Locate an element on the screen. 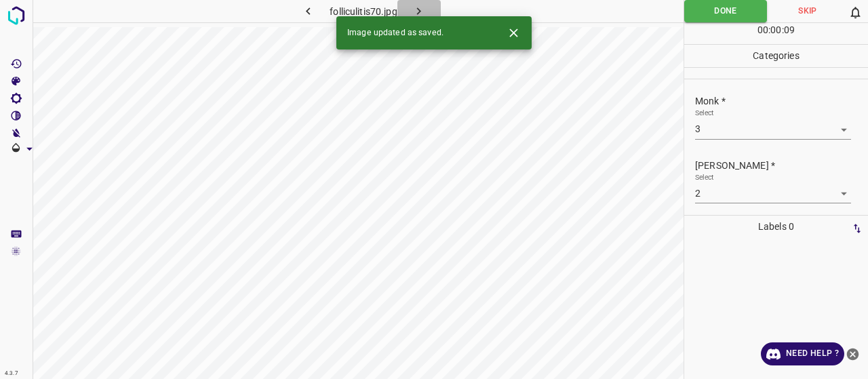 The width and height of the screenshot is (868, 379). p: Labels 0 is located at coordinates (776, 227).